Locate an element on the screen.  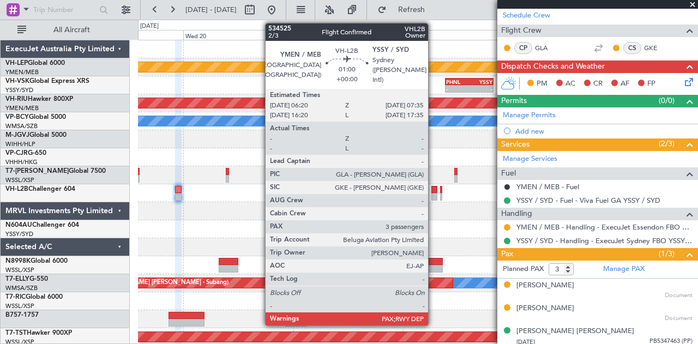
span: N8998K is located at coordinates (18, 261).